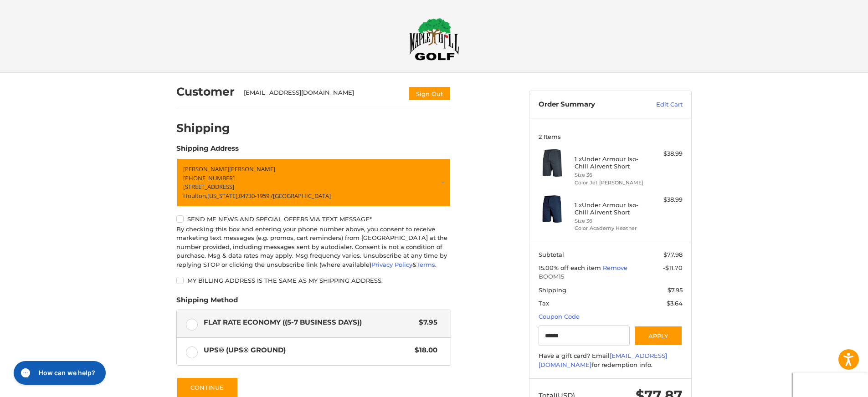 The width and height of the screenshot is (868, 397). What do you see at coordinates (610, 136) in the screenshot?
I see `h3: 2 Items` at bounding box center [610, 136].